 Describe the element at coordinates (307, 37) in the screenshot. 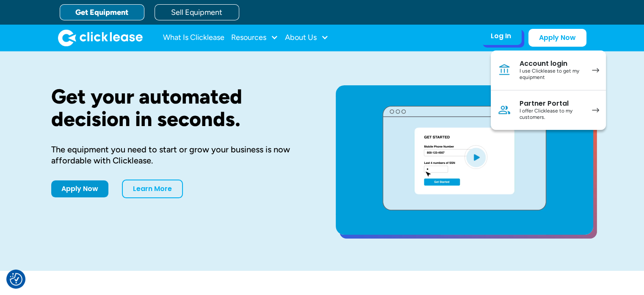

I see `div: About Us` at that location.